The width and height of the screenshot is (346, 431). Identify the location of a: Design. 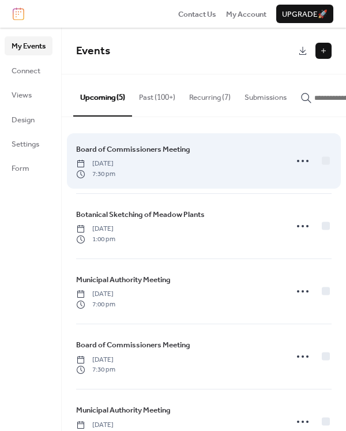
(28, 120).